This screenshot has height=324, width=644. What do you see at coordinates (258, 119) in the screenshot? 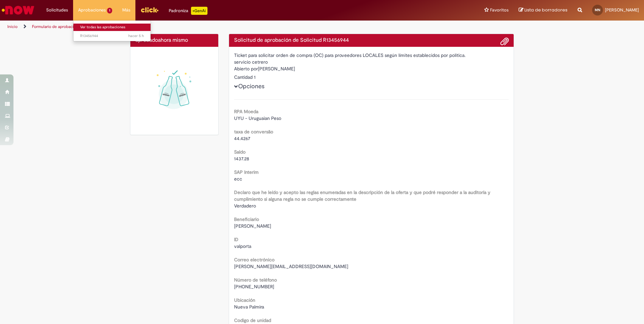
I see `span: UYU - Uruguaian Peso` at bounding box center [258, 119].